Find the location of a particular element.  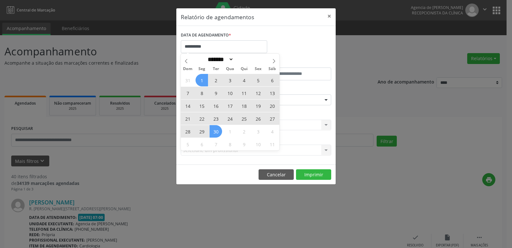

span: Setembro 13, 2025 is located at coordinates (272, 93).